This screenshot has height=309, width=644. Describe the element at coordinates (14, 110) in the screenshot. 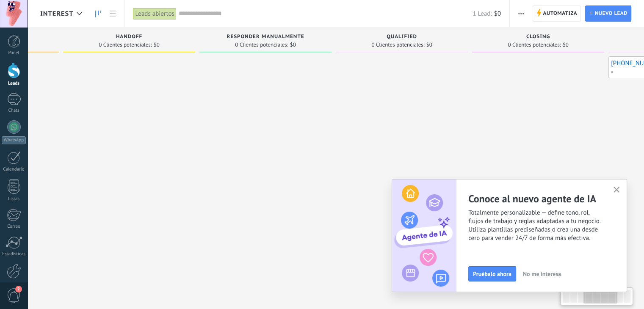

I see `div: Chats` at that location.